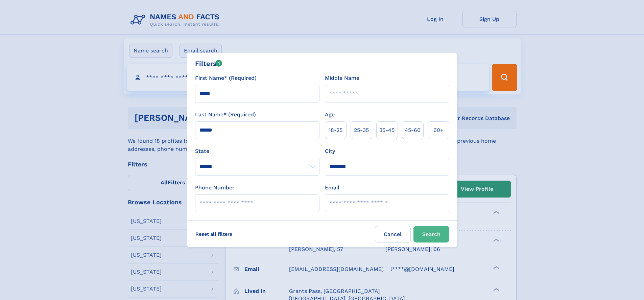 This screenshot has width=644, height=300. I want to click on span: 18‑25, so click(335, 130).